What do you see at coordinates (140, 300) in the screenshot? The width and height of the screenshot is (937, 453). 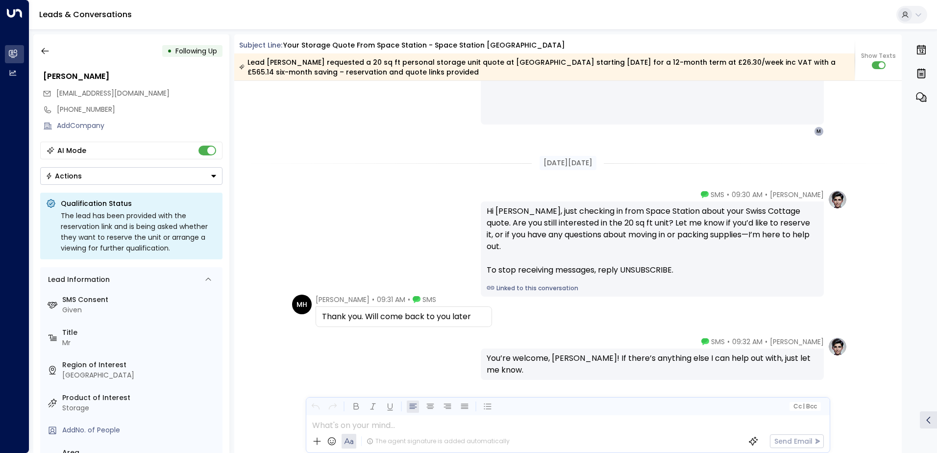 I see `label: SMS Consent` at bounding box center [140, 300].